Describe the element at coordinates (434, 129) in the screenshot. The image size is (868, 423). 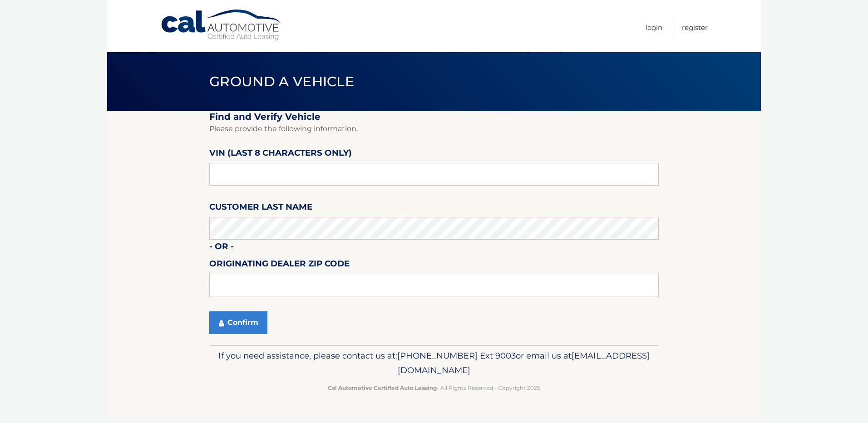
I see `p: Please provide the following information.` at that location.